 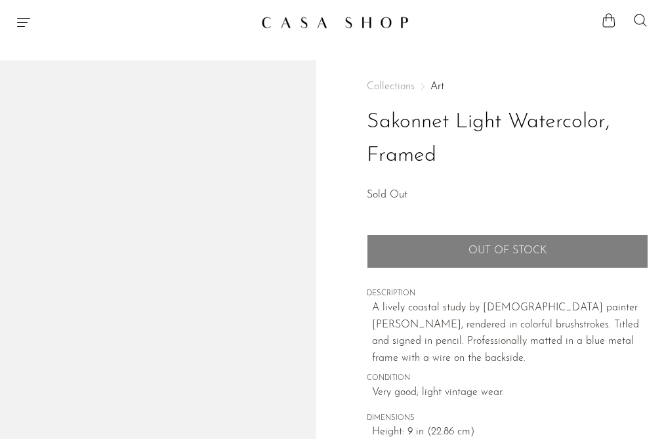 What do you see at coordinates (508, 87) in the screenshot?
I see `nav: Breadcrumbs` at bounding box center [508, 87].